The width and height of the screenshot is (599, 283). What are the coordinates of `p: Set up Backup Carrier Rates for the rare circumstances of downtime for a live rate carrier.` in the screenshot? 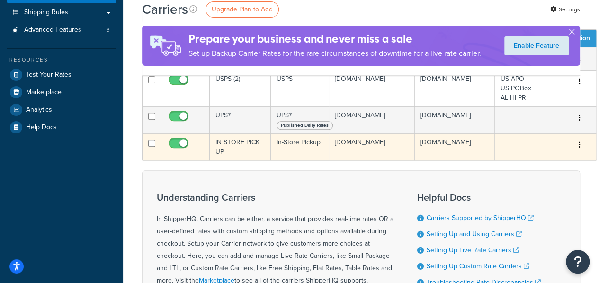 It's located at (335, 53).